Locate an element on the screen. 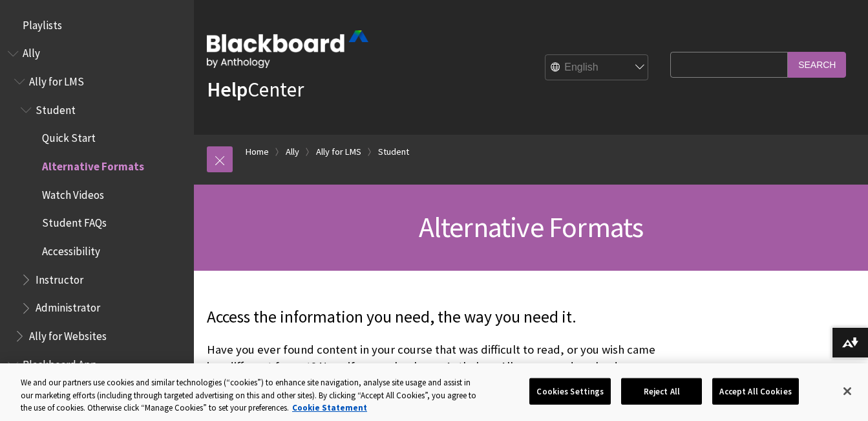 This screenshot has width=868, height=421. button: Accept All Cookies is located at coordinates (755, 391).